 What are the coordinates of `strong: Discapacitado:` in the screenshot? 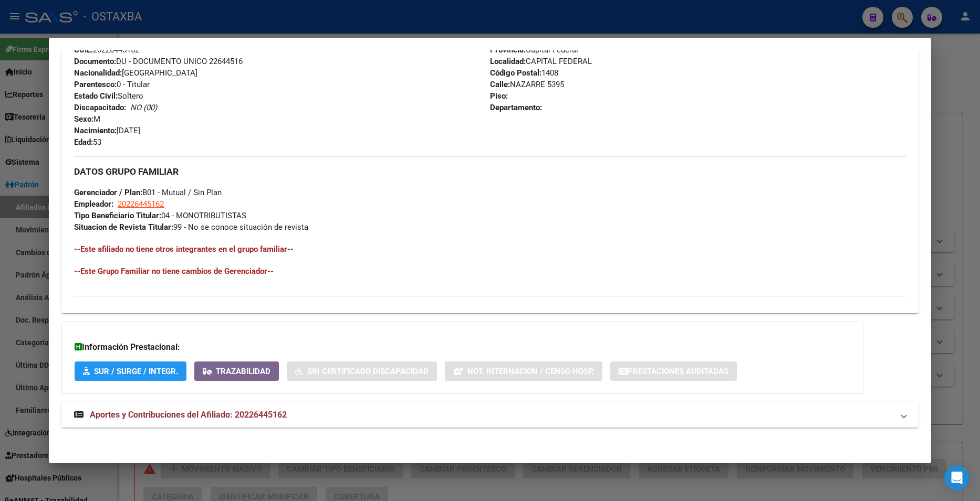 It's located at (100, 107).